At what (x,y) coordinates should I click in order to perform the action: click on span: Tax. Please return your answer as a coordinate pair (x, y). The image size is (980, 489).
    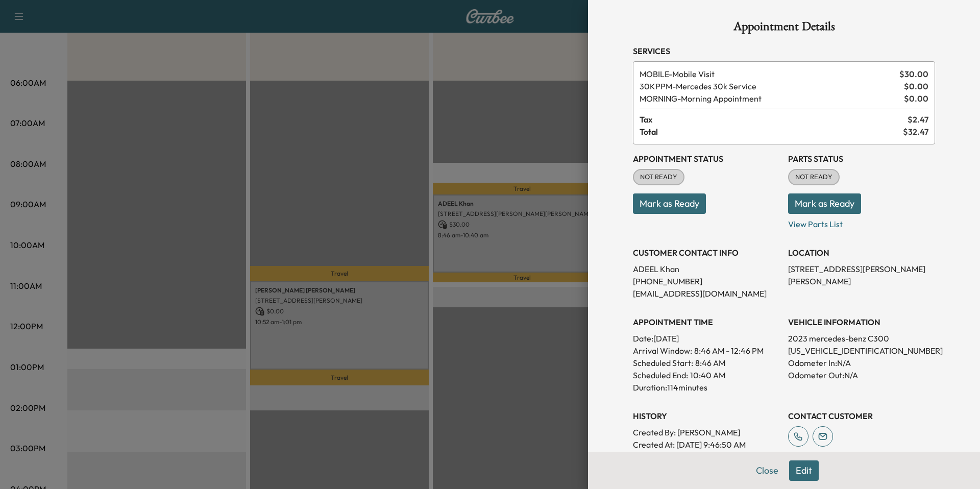
    Looking at the image, I should click on (773, 120).